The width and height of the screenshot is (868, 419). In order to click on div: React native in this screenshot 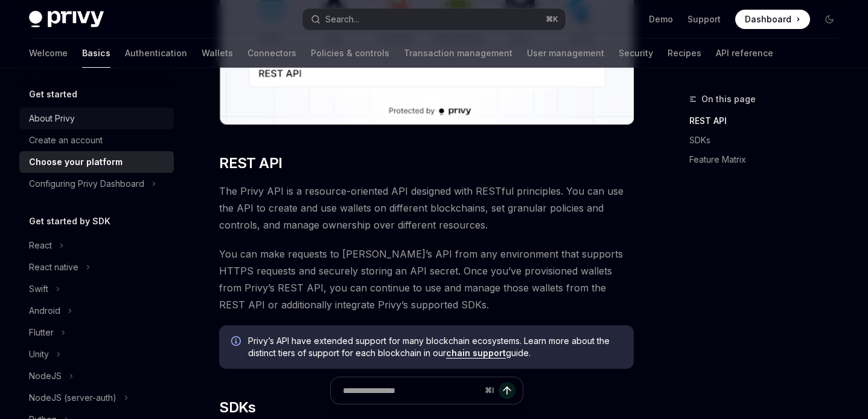, I will do `click(54, 267)`.